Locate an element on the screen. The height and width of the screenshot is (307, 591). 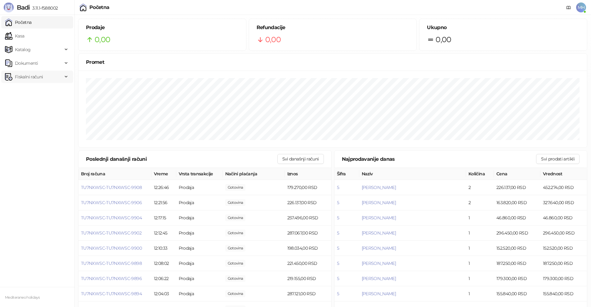
small: Mediteraneo holidays is located at coordinates (22, 298).